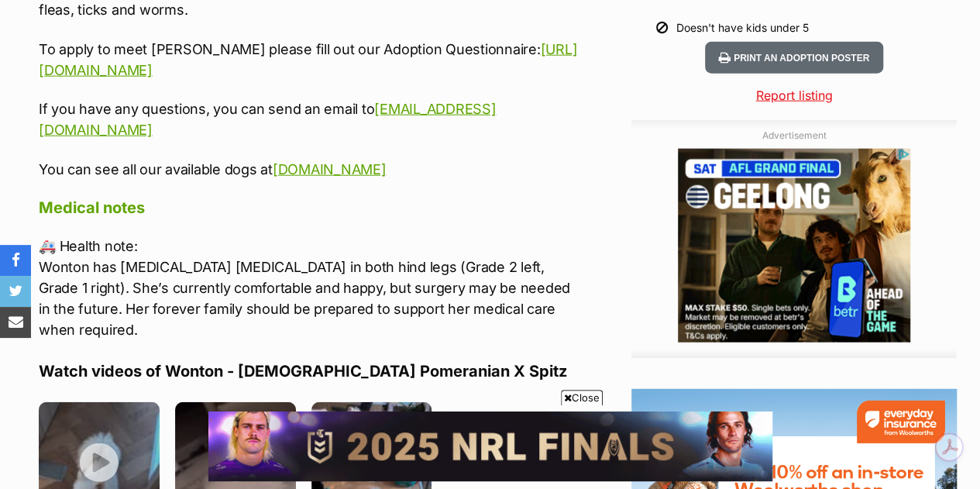 The image size is (980, 489). What do you see at coordinates (742, 28) in the screenshot?
I see `div: Doesn't have kids under 5` at bounding box center [742, 28].